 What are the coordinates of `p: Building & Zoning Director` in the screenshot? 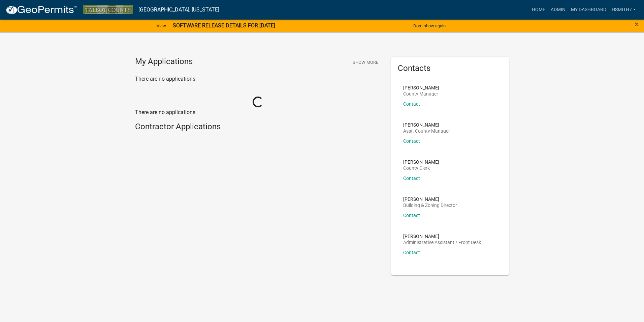 It's located at (430, 205).